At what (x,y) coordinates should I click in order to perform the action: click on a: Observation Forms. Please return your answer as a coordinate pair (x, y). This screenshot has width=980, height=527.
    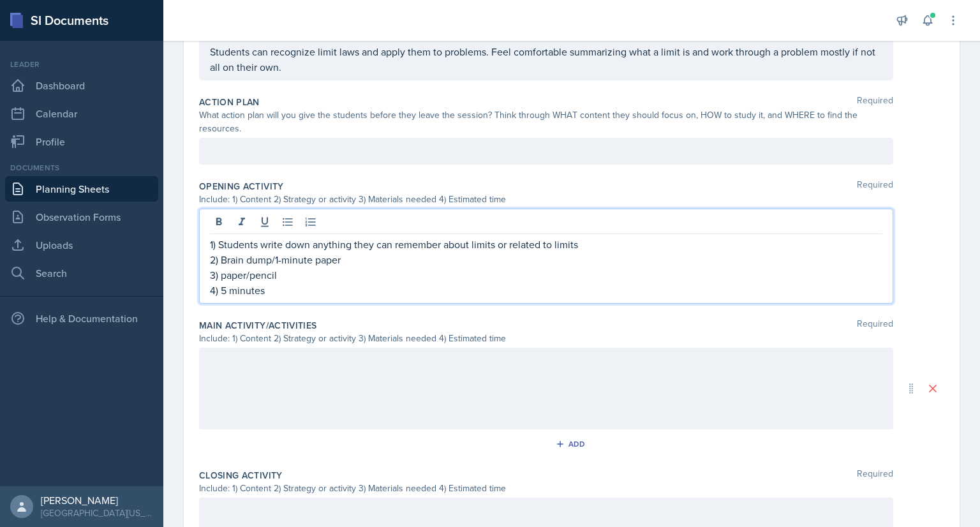
    Looking at the image, I should click on (82, 217).